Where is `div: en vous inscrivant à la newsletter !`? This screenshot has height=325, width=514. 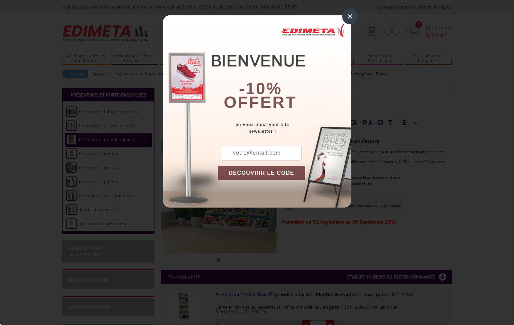 div: en vous inscrivant à la newsletter ! is located at coordinates (284, 128).